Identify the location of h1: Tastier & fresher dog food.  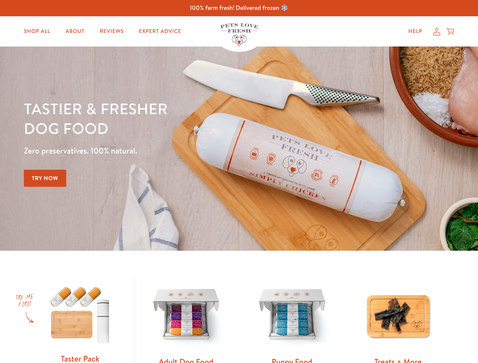
(167, 118).